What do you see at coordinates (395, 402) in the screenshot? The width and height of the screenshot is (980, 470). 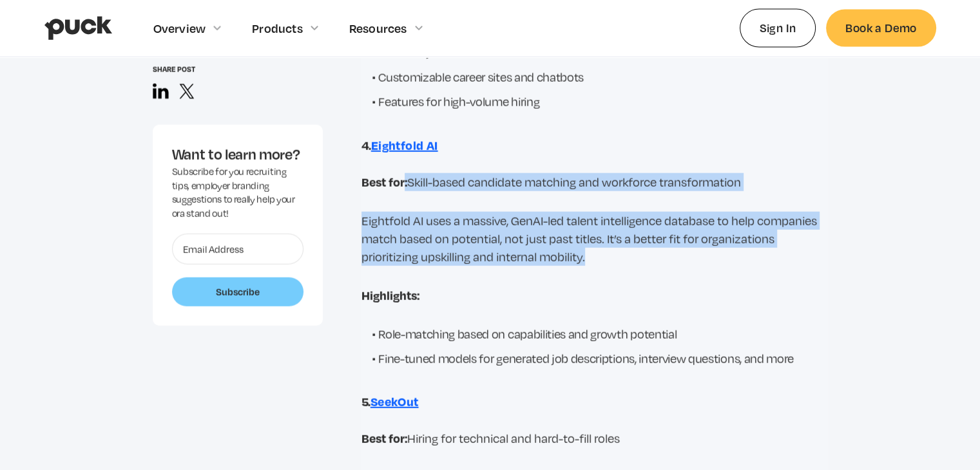 I see `strong: SeekOut` at bounding box center [395, 402].